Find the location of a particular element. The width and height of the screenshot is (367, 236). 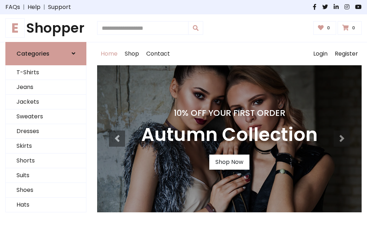

a: Shoes is located at coordinates (46, 190).